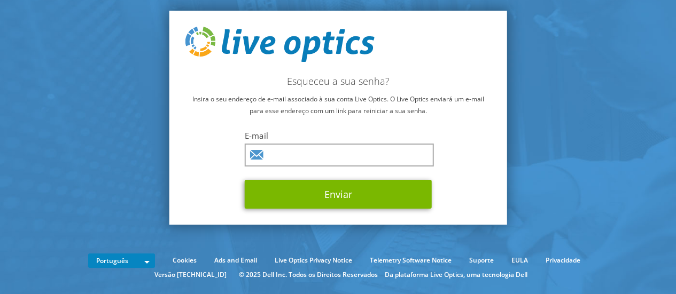 Image resolution: width=676 pixels, height=294 pixels. I want to click on button: Enviar, so click(338, 195).